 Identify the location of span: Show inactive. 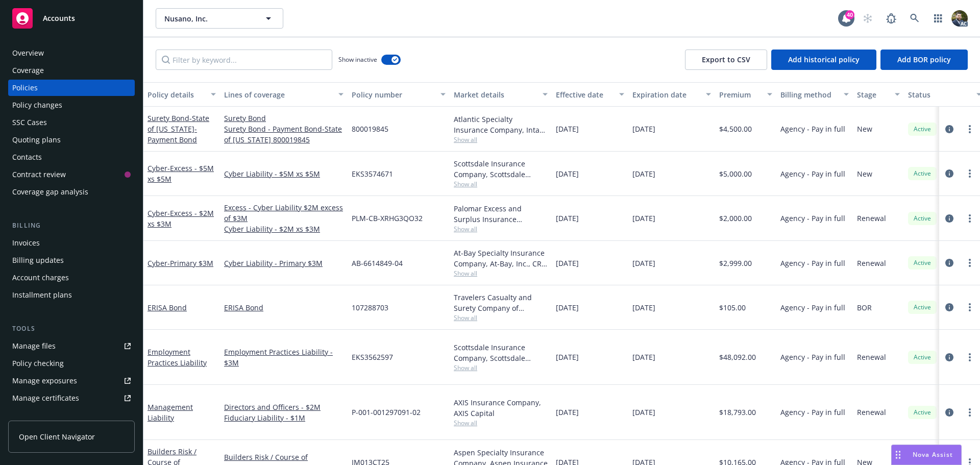
(358, 59).